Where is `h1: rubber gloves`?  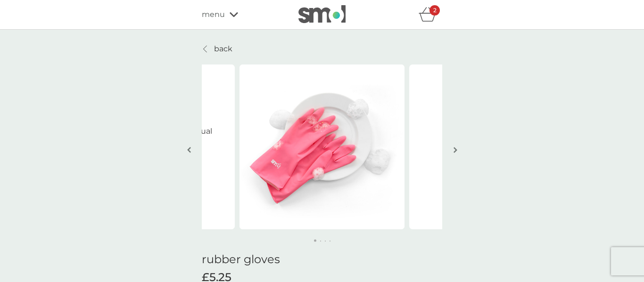
h1: rubber gloves is located at coordinates (322, 259).